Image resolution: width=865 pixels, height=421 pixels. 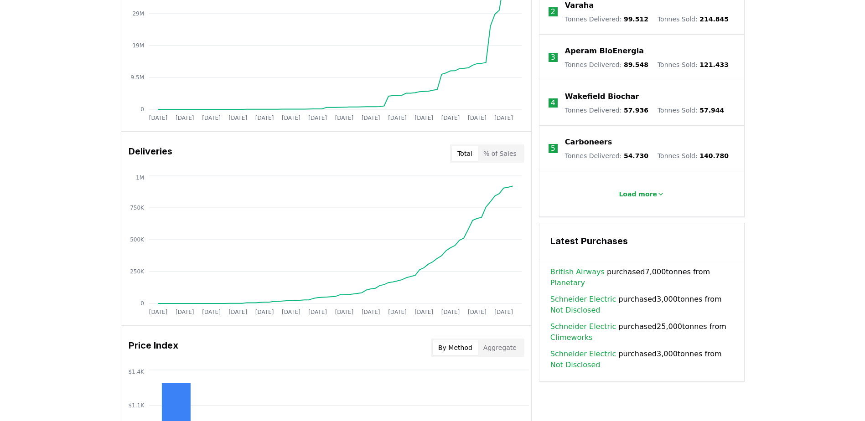 I want to click on tspan: 750K, so click(x=137, y=208).